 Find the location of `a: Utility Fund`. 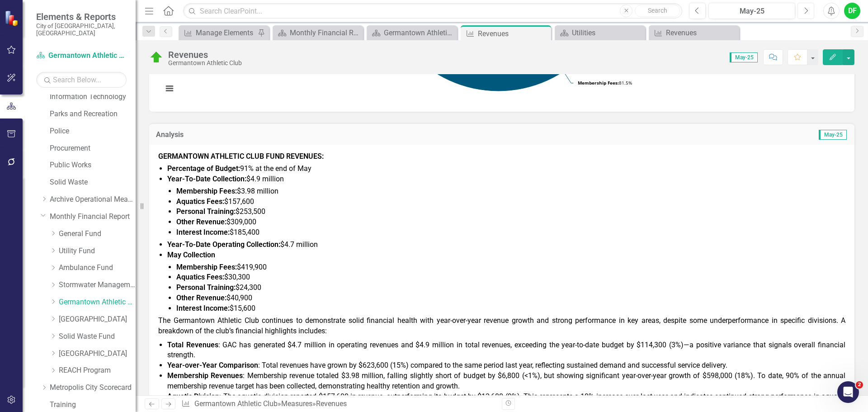

a: Utility Fund is located at coordinates (97, 251).